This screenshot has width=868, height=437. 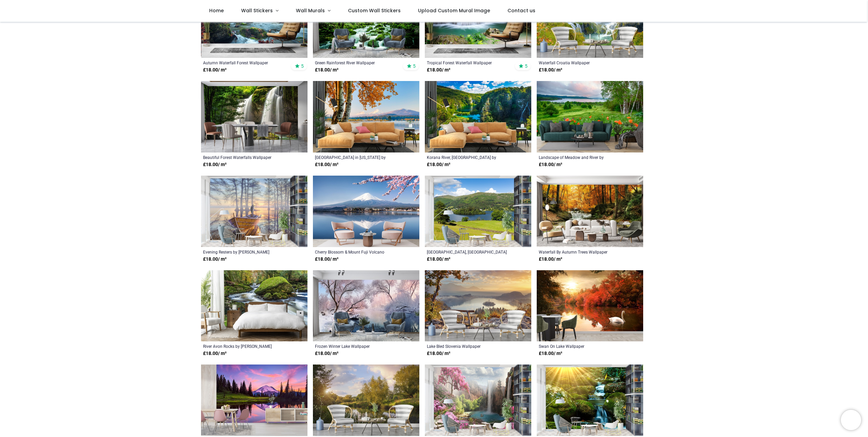 What do you see at coordinates (579, 346) in the screenshot?
I see `a: Swan On Lake Wallpaper` at bounding box center [579, 346].